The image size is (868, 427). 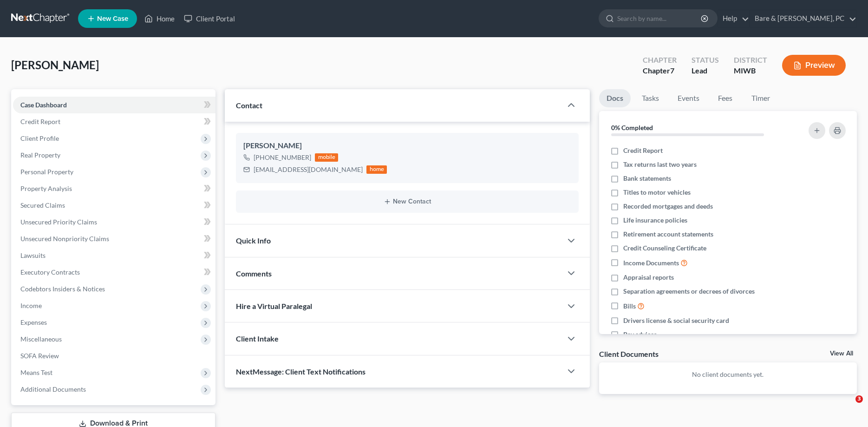 What do you see at coordinates (326, 157) in the screenshot?
I see `div: mobile` at bounding box center [326, 157].